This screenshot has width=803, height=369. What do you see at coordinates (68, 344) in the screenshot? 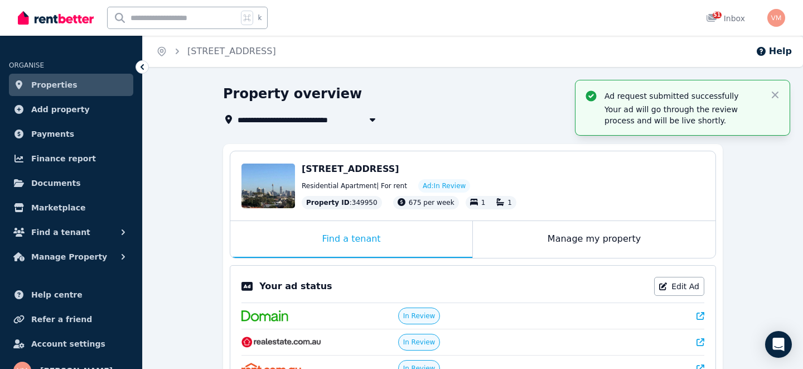
I see `span: Account settings` at bounding box center [68, 344].